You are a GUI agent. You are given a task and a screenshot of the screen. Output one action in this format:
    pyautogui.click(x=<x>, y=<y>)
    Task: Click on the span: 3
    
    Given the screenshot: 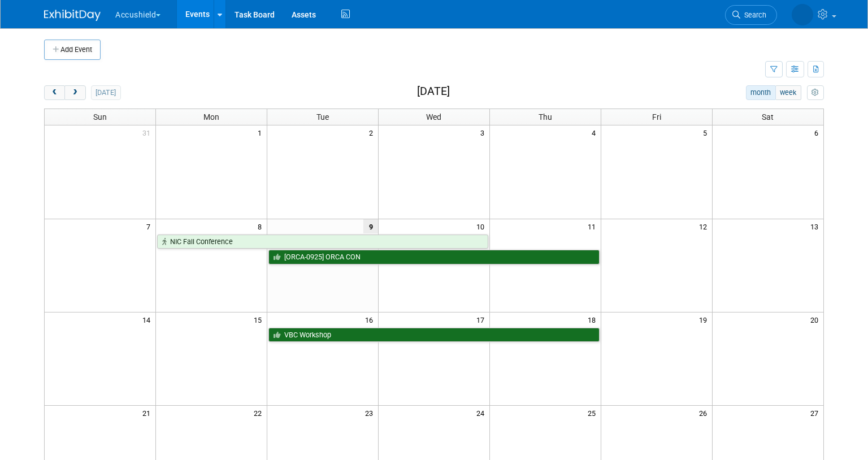 What is the action you would take?
    pyautogui.click(x=485, y=132)
    